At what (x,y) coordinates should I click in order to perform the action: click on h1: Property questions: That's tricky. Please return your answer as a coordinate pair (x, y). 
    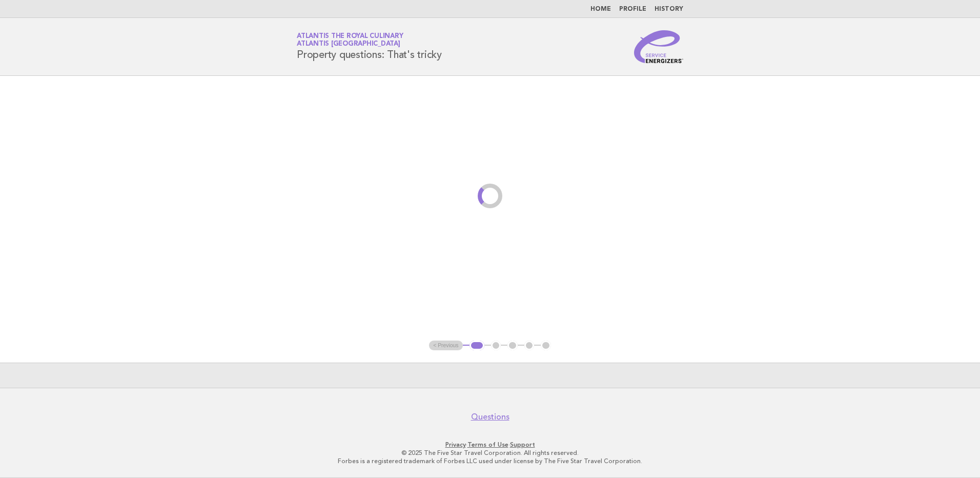
    Looking at the image, I should click on (369, 47).